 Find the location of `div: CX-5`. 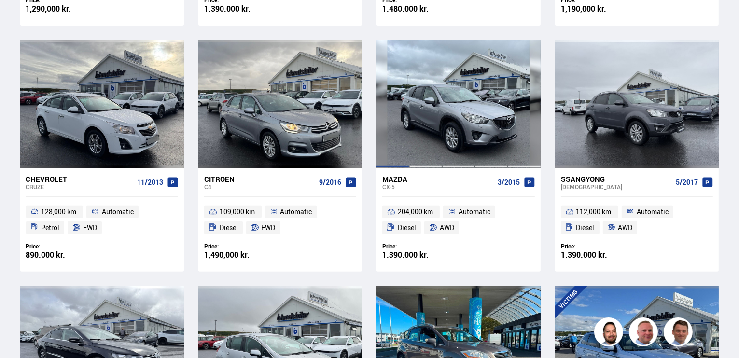

div: CX-5 is located at coordinates (438, 187).